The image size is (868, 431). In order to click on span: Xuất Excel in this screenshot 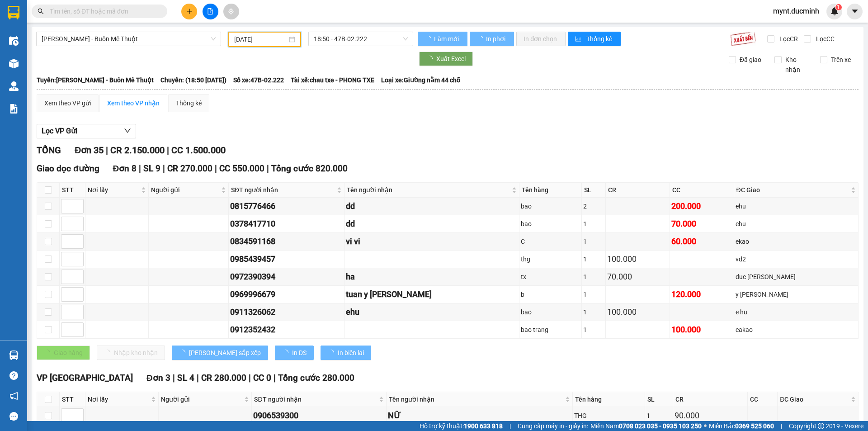, I will do `click(451, 59)`.